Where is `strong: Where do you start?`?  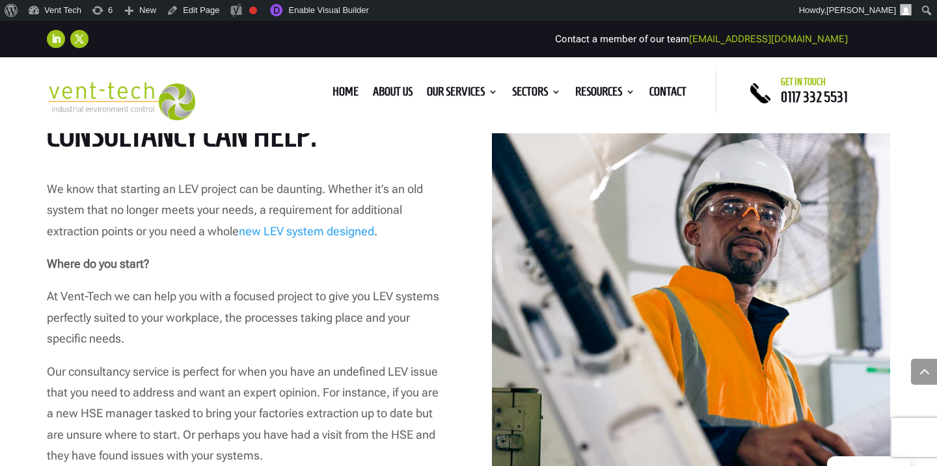 strong: Where do you start? is located at coordinates (98, 263).